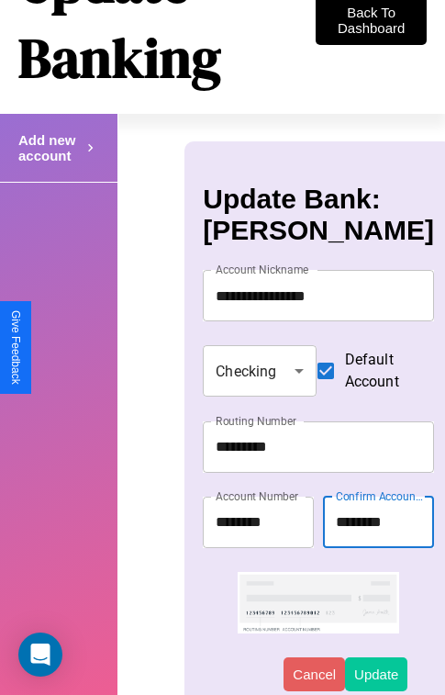 This screenshot has height=695, width=445. Describe the element at coordinates (40, 654) in the screenshot. I see `div: Open Intercom Messenger` at that location.